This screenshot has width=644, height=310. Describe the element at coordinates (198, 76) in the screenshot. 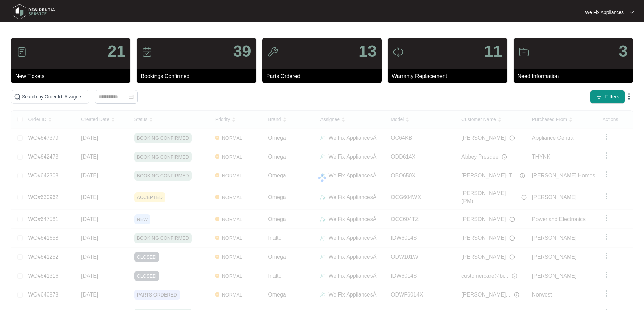

I see `p: Bookings Confirmed` at that location.